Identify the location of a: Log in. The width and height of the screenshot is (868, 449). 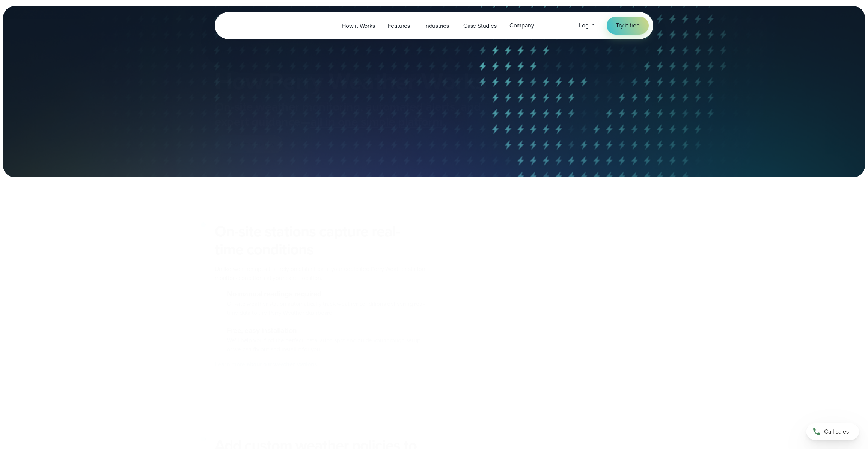
(587, 26).